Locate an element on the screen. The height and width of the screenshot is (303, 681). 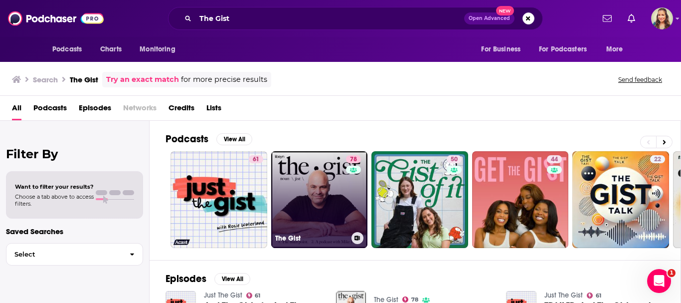
span: For Business is located at coordinates (501, 49).